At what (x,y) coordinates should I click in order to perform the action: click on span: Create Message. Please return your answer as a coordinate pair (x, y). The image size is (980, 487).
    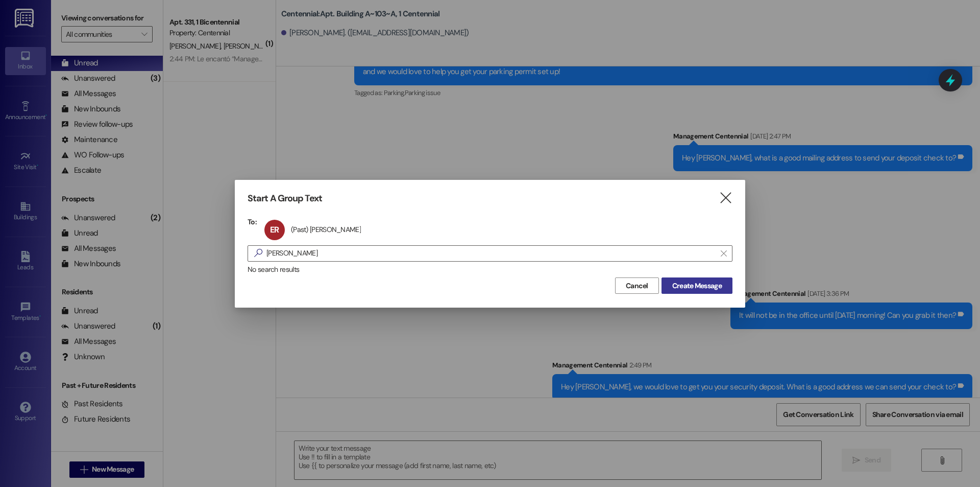
    Looking at the image, I should click on (697, 286).